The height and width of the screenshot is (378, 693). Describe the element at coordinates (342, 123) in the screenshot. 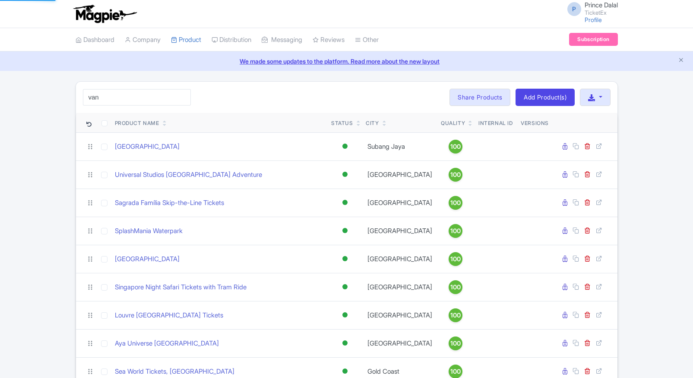

I see `div: Status` at that location.